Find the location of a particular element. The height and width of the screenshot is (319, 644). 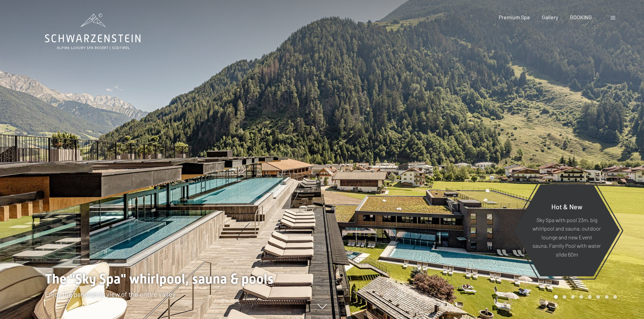

div: Carousel Page 6 is located at coordinates (598, 297).